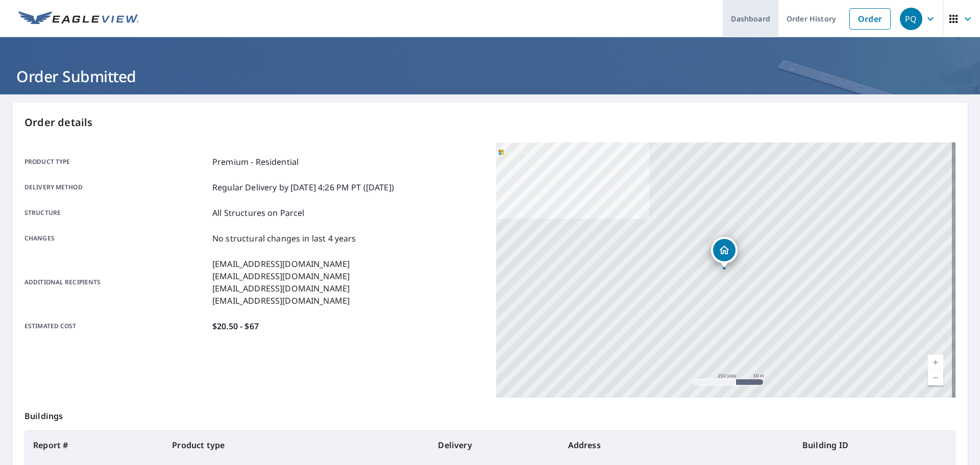  What do you see at coordinates (116, 282) in the screenshot?
I see `p: Additional recipients` at bounding box center [116, 282].